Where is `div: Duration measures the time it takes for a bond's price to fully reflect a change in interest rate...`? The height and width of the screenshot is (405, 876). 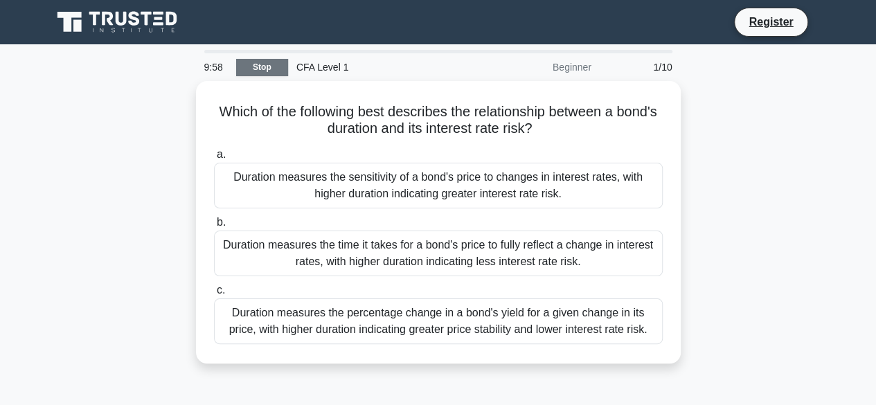
div: Duration measures the time it takes for a bond's price to fully reflect a change in interest rate... is located at coordinates (438, 253).